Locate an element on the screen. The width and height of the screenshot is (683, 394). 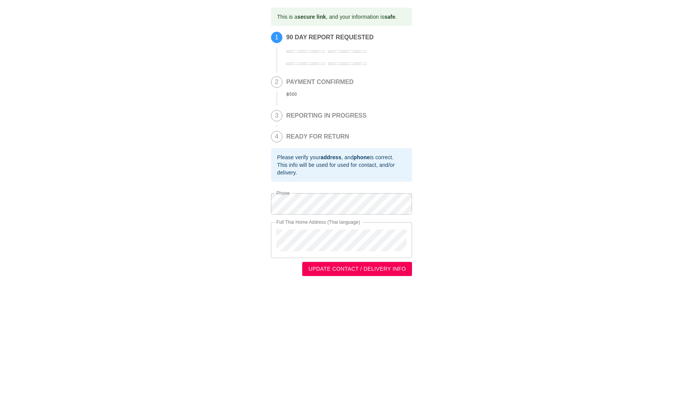
span: 3 is located at coordinates (277, 116).